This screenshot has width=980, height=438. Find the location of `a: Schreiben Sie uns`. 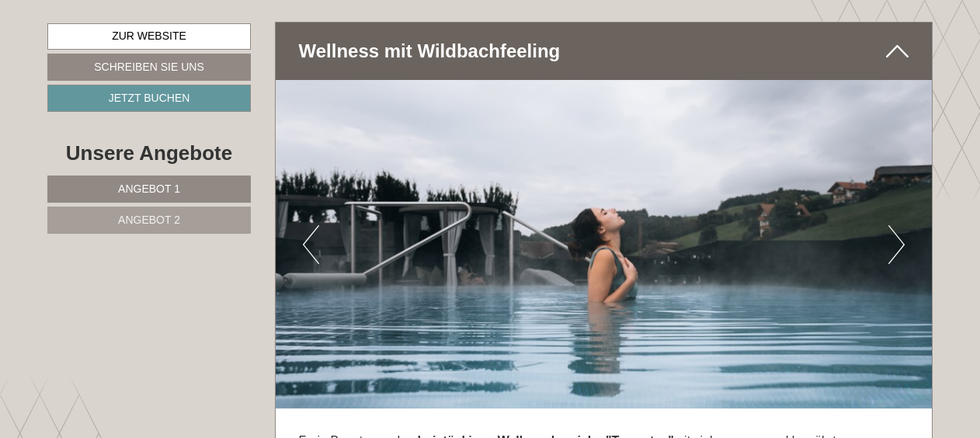

a: Schreiben Sie uns is located at coordinates (149, 66).